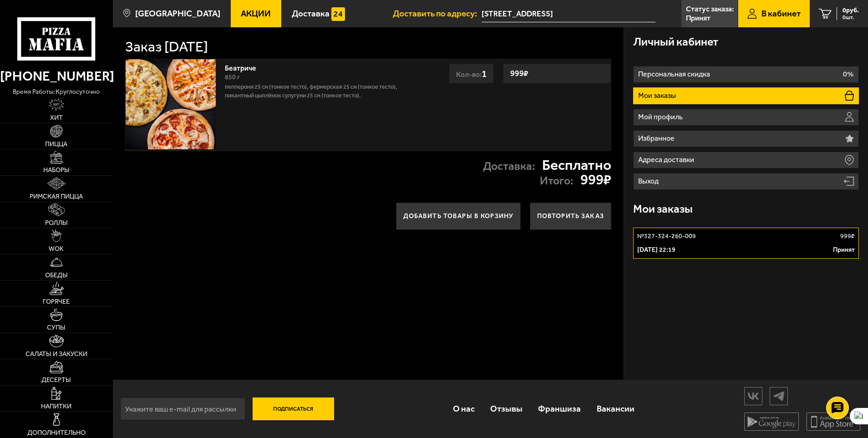 This screenshot has width=868, height=438. What do you see at coordinates (848, 236) in the screenshot?
I see `p: 999 ₽` at bounding box center [848, 236].